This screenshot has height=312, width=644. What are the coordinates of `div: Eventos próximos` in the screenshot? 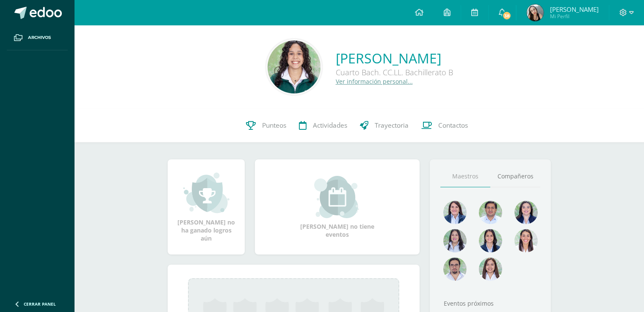 It's located at (491, 303).